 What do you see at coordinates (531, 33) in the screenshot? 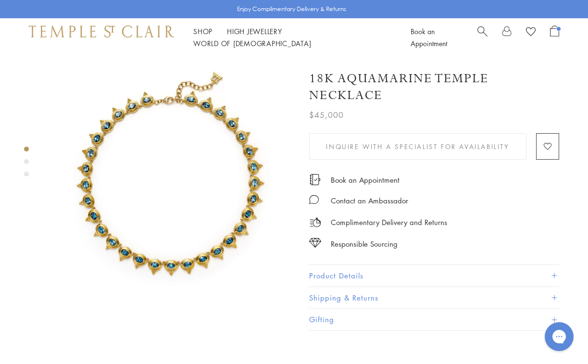
I see `a: View Wishlist` at bounding box center [531, 33].